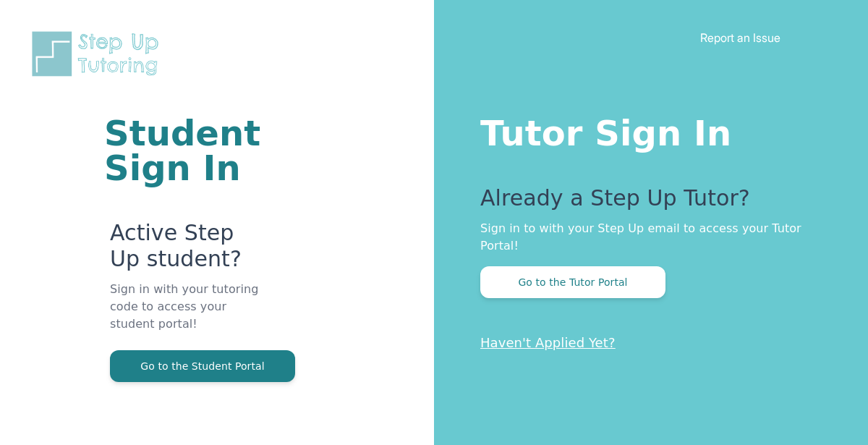 The image size is (868, 445). What do you see at coordinates (98, 53) in the screenshot?
I see `img: Step Up Tutoring horizontal logo` at bounding box center [98, 53].